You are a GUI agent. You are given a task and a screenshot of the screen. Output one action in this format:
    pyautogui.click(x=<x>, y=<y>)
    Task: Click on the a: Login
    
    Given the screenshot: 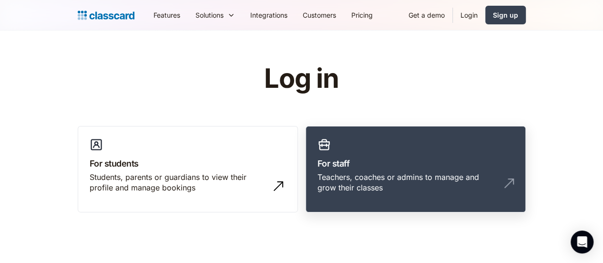 What is the action you would take?
    pyautogui.click(x=469, y=15)
    